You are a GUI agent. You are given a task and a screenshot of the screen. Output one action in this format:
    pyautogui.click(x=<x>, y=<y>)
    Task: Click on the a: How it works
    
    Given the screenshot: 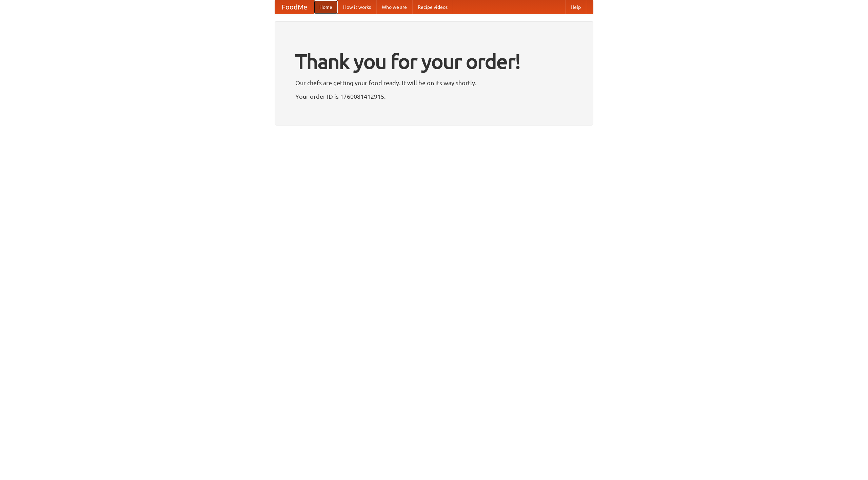 What is the action you would take?
    pyautogui.click(x=357, y=7)
    